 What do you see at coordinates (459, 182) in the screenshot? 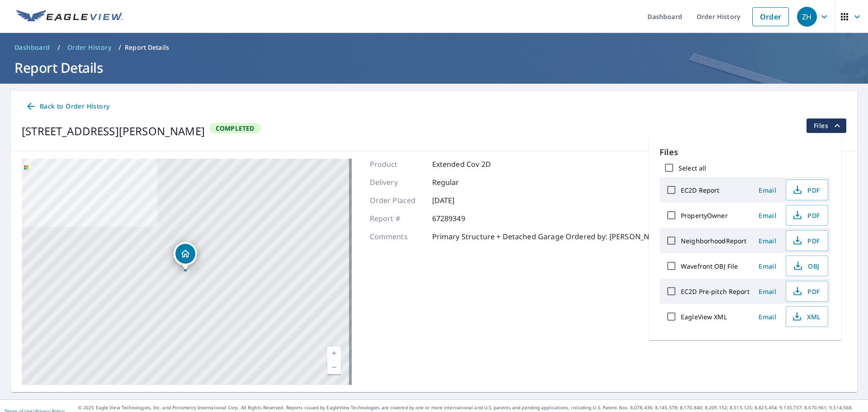
I see `p: Regular` at bounding box center [459, 182].